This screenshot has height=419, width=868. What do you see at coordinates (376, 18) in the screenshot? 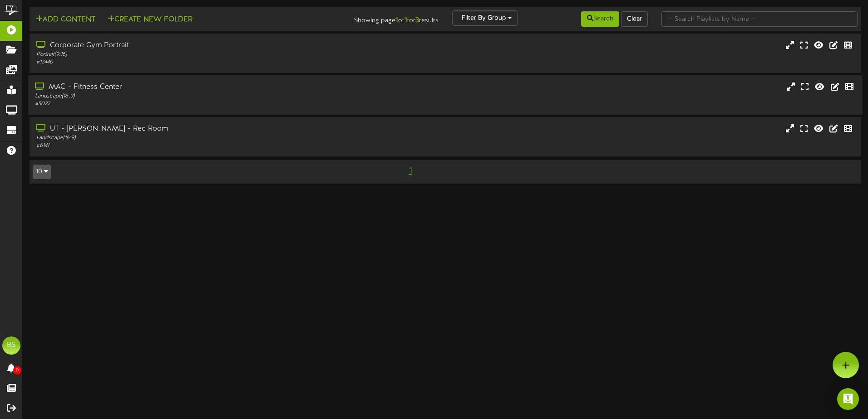
I see `div: Showing page of for results` at bounding box center [376, 18].